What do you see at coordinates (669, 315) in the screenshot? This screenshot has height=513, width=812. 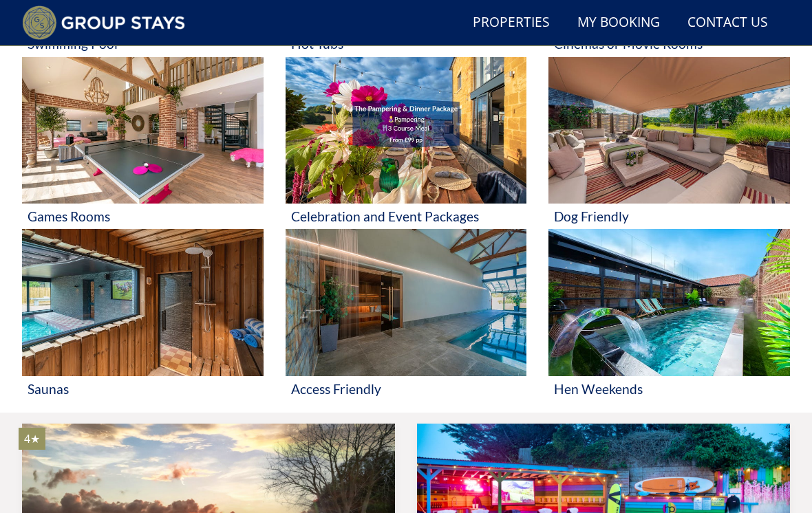 I see `a: 'Hen Weekends' - Large Group Accommodation Holiday Ideas Hen Weekends` at bounding box center [669, 315].